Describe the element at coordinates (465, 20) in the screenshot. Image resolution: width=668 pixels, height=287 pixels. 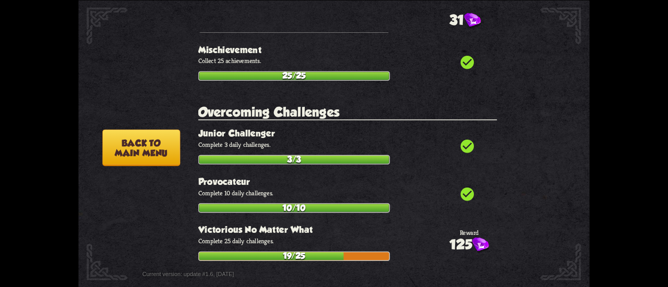
I see `div: 31` at that location.